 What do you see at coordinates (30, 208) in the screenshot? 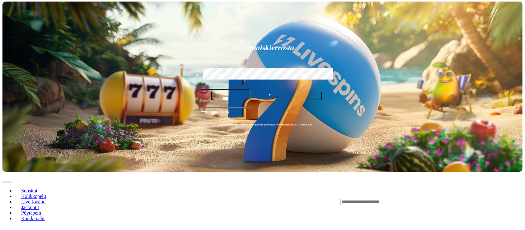
I see `a: Jackpotit` at bounding box center [30, 208].